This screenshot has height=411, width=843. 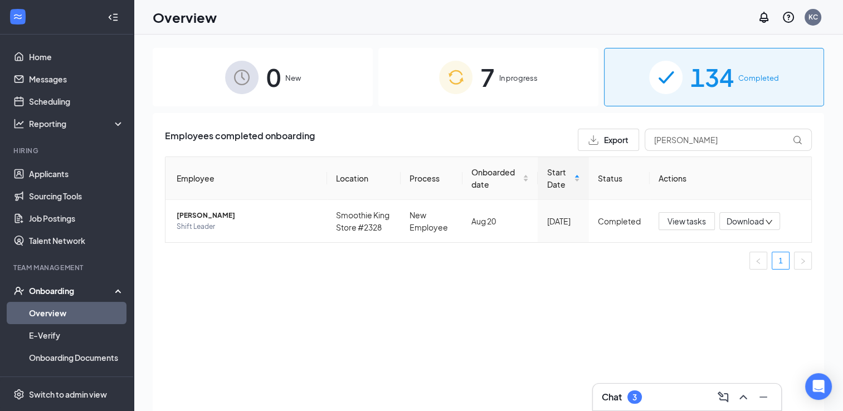 What do you see at coordinates (488, 77) in the screenshot?
I see `span: 7` at bounding box center [488, 77].